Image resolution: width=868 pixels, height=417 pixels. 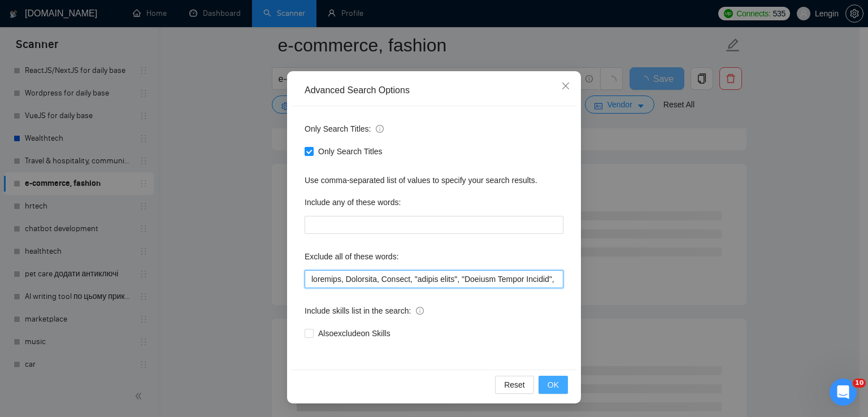 I want to click on span: Include skills list in the search:, so click(x=364, y=310).